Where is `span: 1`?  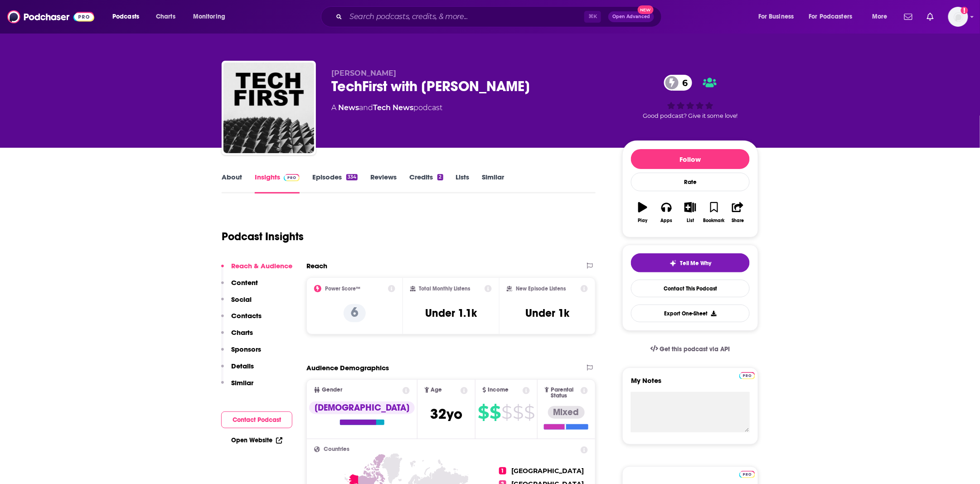 span: 1 is located at coordinates (503, 471).